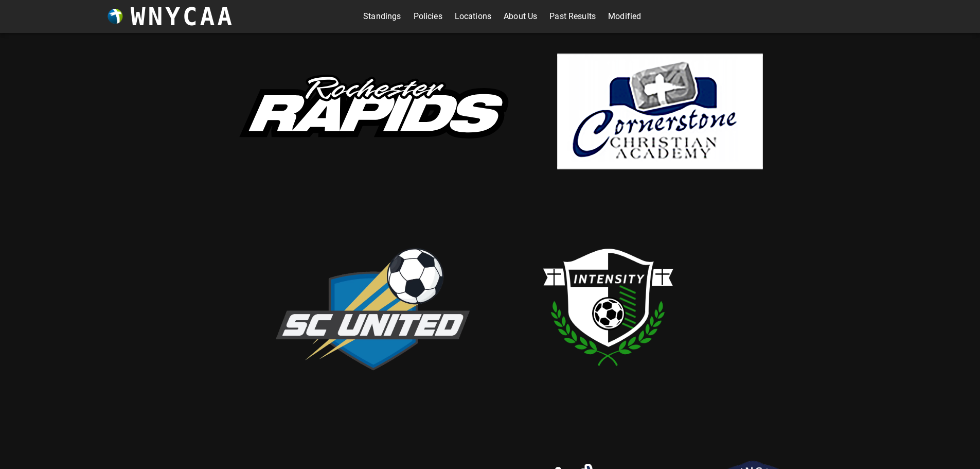  Describe the element at coordinates (473, 16) in the screenshot. I see `a: Locations` at that location.